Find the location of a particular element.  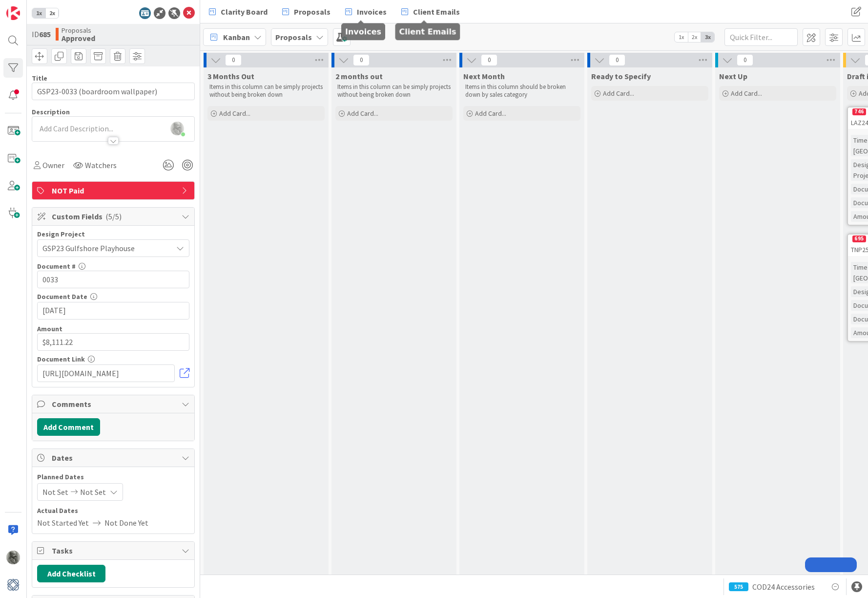

span: 3x is located at coordinates (708, 37).